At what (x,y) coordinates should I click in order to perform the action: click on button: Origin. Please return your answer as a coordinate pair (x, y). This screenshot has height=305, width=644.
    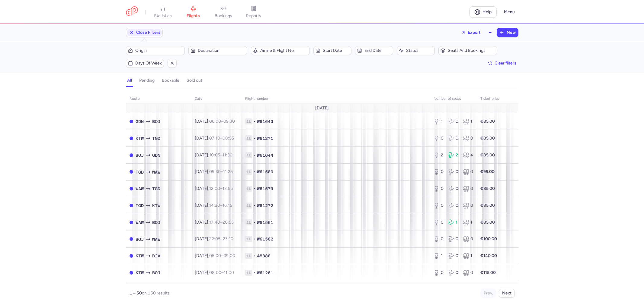
    Looking at the image, I should click on (155, 50).